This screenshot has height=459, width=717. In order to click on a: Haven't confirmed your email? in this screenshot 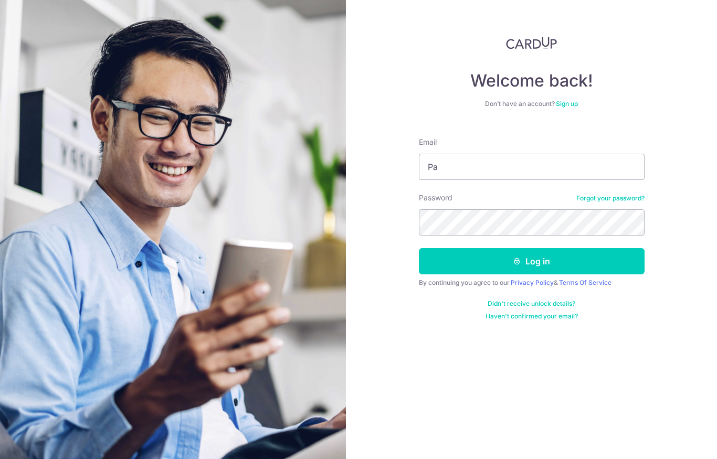, I will do `click(532, 316)`.